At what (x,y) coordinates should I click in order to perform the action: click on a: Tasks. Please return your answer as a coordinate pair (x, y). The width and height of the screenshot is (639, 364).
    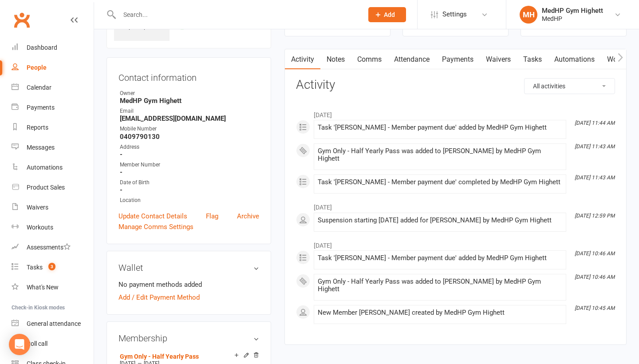
    Looking at the image, I should click on (532, 59).